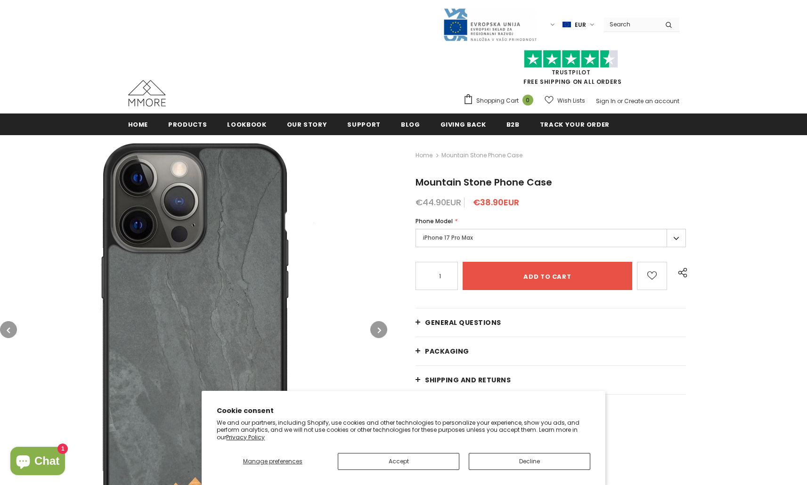 The height and width of the screenshot is (485, 807). I want to click on a: Create an account, so click(652, 101).